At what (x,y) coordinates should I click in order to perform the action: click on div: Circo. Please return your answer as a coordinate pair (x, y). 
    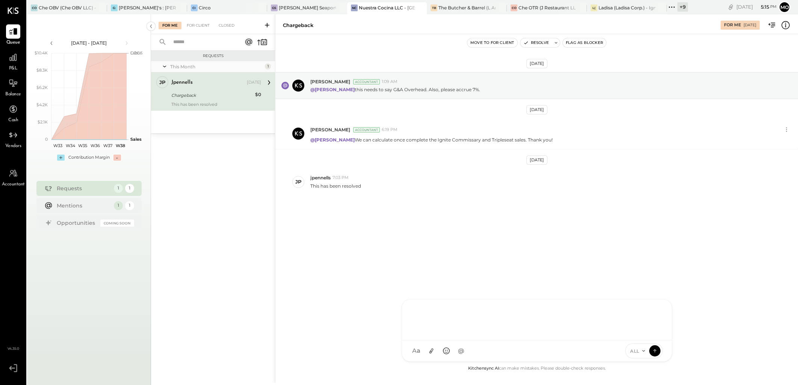
    Looking at the image, I should click on (205, 8).